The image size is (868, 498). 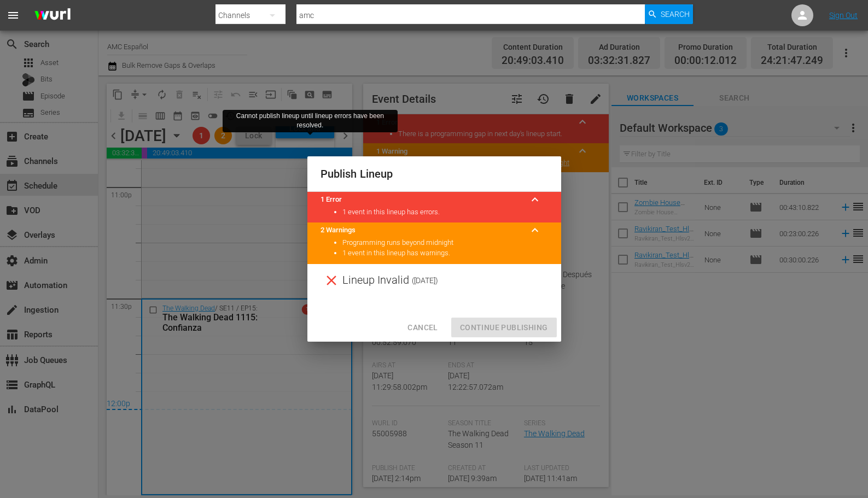 What do you see at coordinates (422, 328) in the screenshot?
I see `button: Cancel` at bounding box center [422, 328].